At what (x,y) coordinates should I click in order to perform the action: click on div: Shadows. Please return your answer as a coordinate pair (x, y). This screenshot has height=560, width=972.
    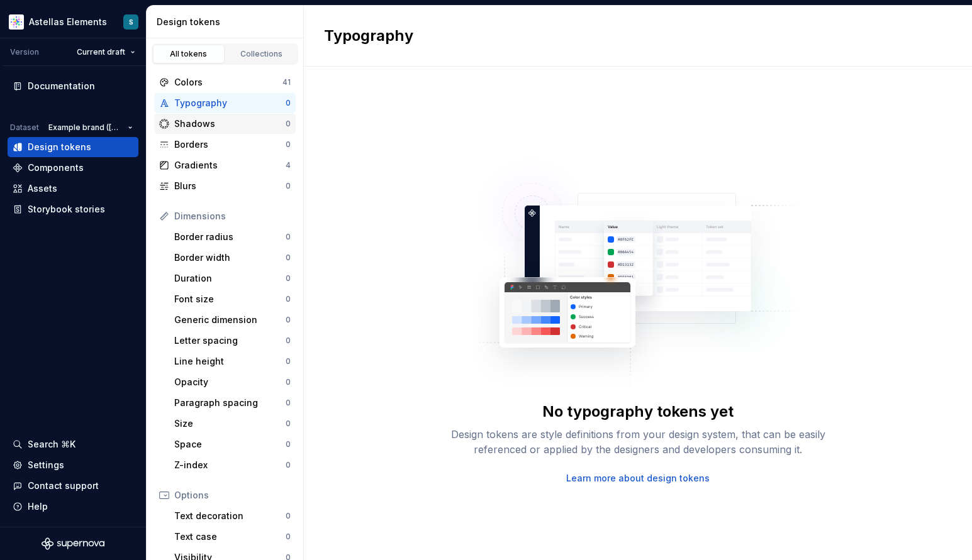
    Looking at the image, I should click on (230, 124).